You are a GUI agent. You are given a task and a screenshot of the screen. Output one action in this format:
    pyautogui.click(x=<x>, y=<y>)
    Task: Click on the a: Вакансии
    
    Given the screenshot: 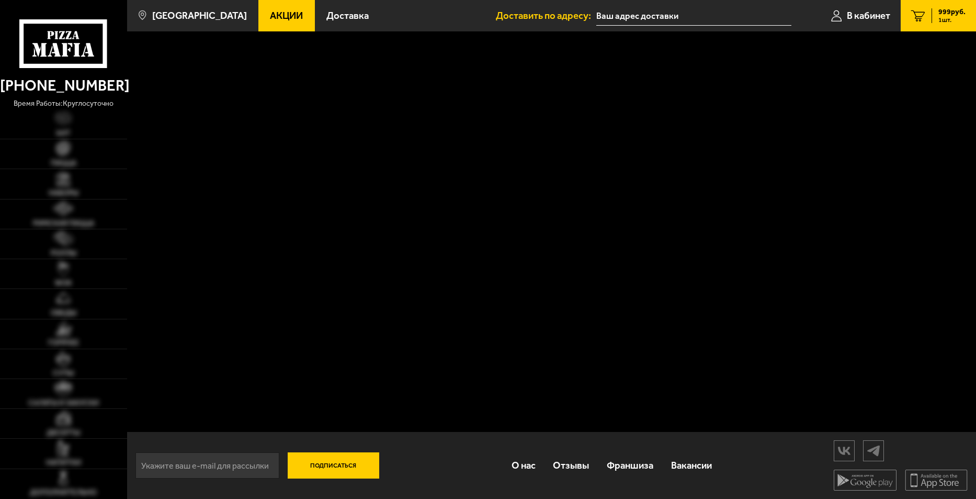 What is the action you would take?
    pyautogui.click(x=692, y=465)
    